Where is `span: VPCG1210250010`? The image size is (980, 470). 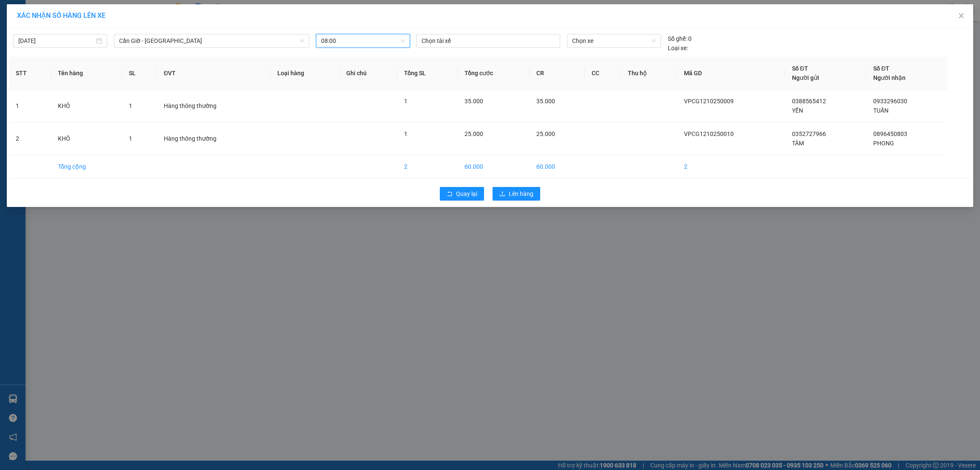
span: VPCG1210250010 is located at coordinates (709, 134).